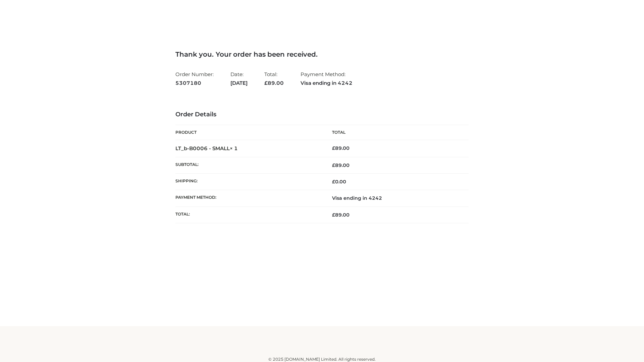 Image resolution: width=644 pixels, height=362 pixels. Describe the element at coordinates (249, 198) in the screenshot. I see `th: Payment method:` at that location.